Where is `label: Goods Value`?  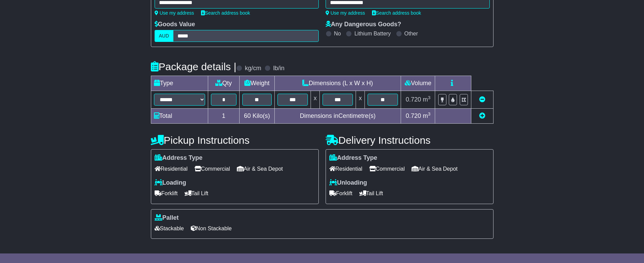
label: Goods Value is located at coordinates (175, 24).